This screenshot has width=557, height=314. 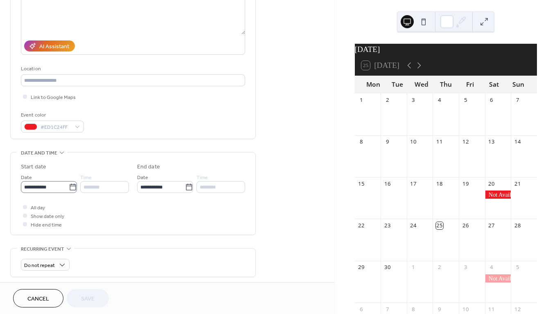 What do you see at coordinates (439, 184) in the screenshot?
I see `div: 18` at bounding box center [439, 184].